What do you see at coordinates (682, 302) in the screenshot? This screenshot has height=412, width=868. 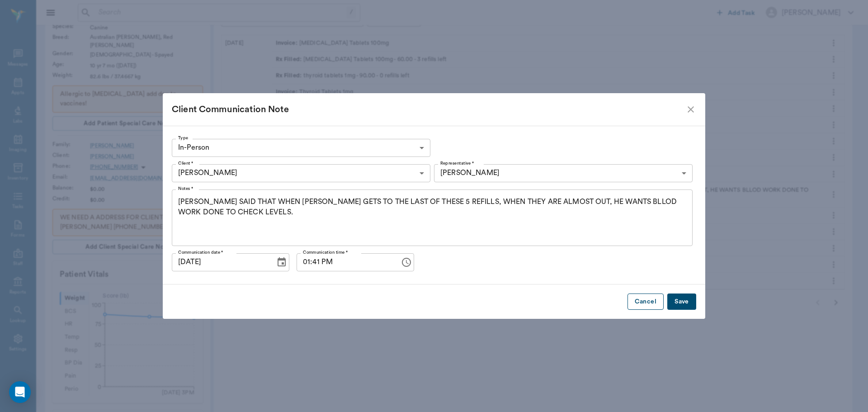 I see `button: Save` at bounding box center [682, 302].